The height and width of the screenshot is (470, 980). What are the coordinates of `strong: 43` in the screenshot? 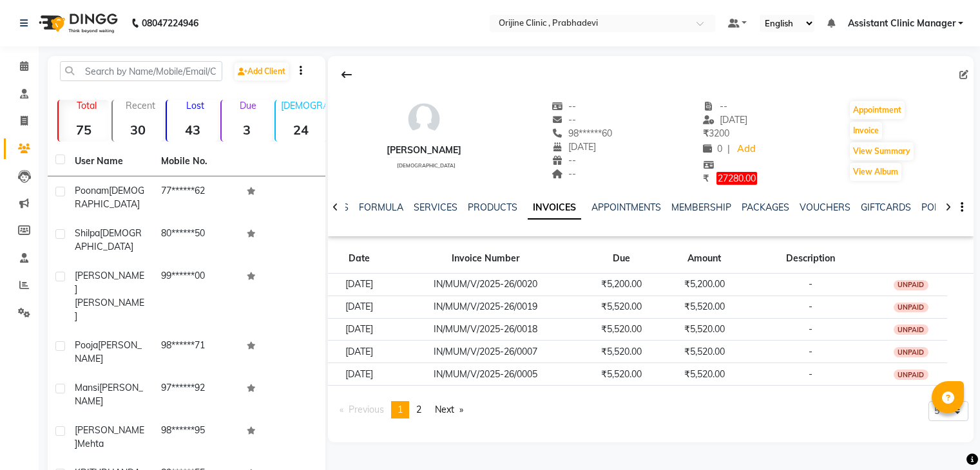 It's located at (192, 130).